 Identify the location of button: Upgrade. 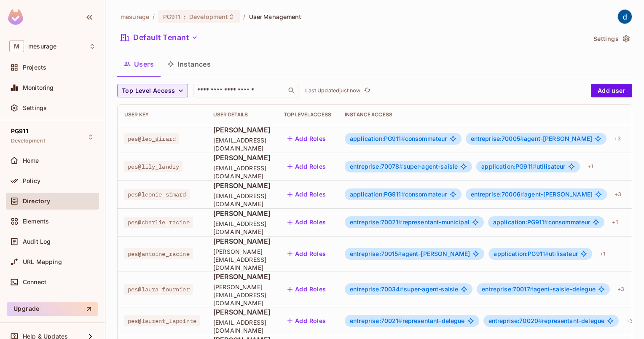
(52, 309).